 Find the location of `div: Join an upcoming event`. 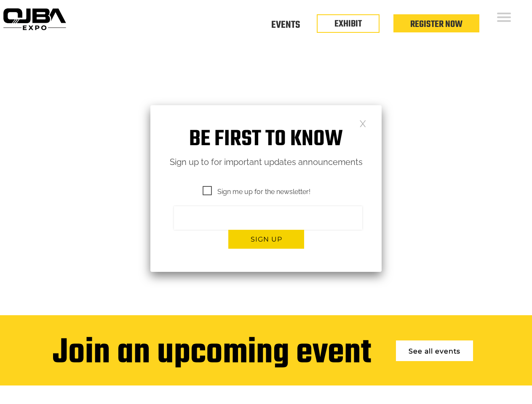

div: Join an upcoming event is located at coordinates (212, 353).